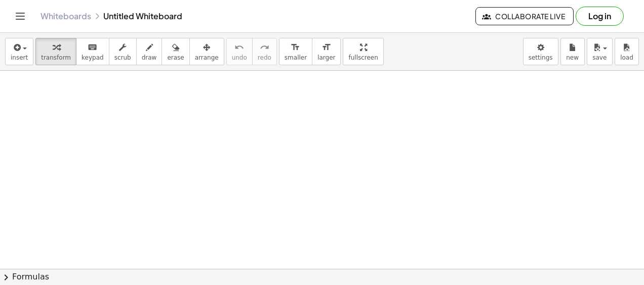 The image size is (644, 285). I want to click on span: undo, so click(239, 58).